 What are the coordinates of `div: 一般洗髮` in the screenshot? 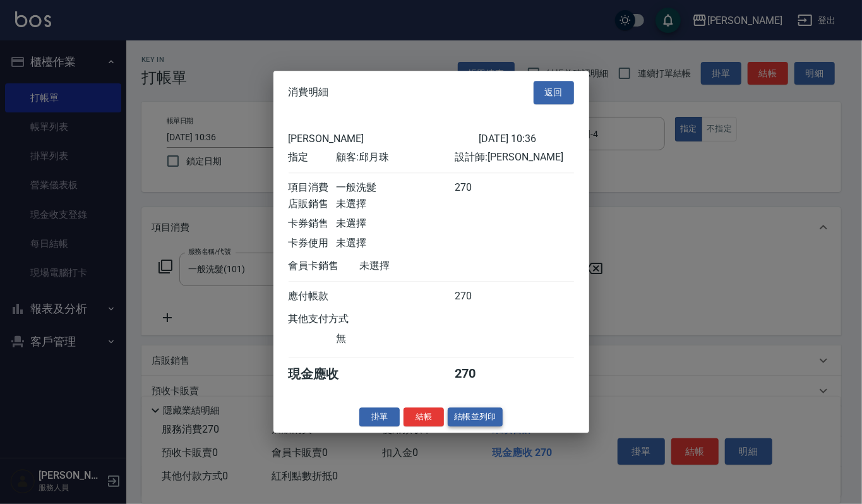 It's located at (396, 187).